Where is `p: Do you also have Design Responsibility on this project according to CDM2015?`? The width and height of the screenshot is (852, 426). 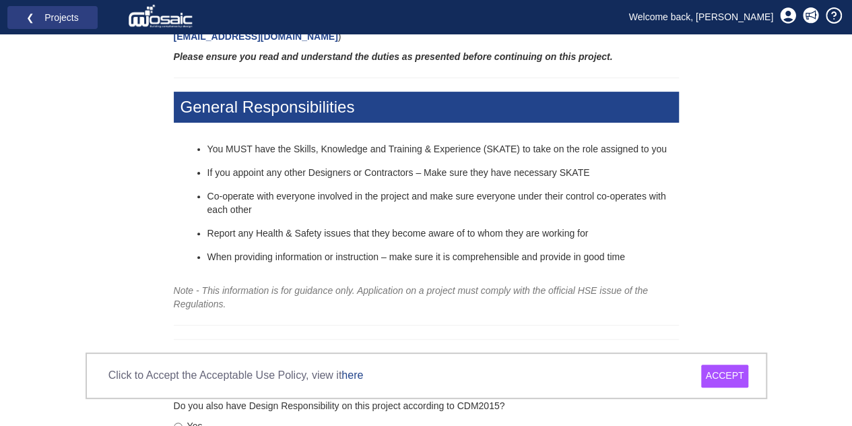
p: Do you also have Design Responsibility on this project according to CDM2015? is located at coordinates (426, 406).